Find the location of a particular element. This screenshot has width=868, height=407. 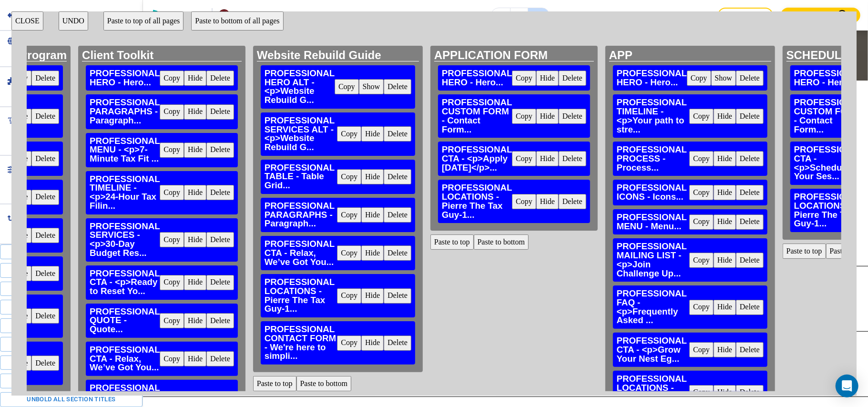

h3: Need help? is located at coordinates (695, 16).